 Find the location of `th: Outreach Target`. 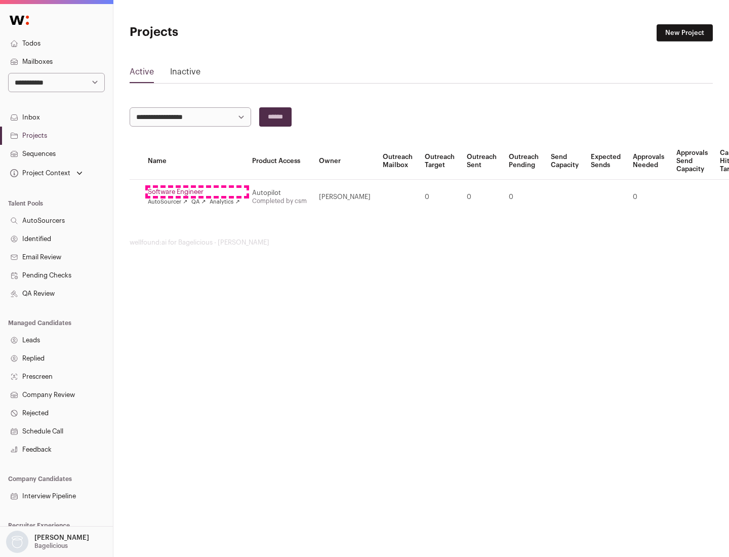

th: Outreach Target is located at coordinates (439, 161).